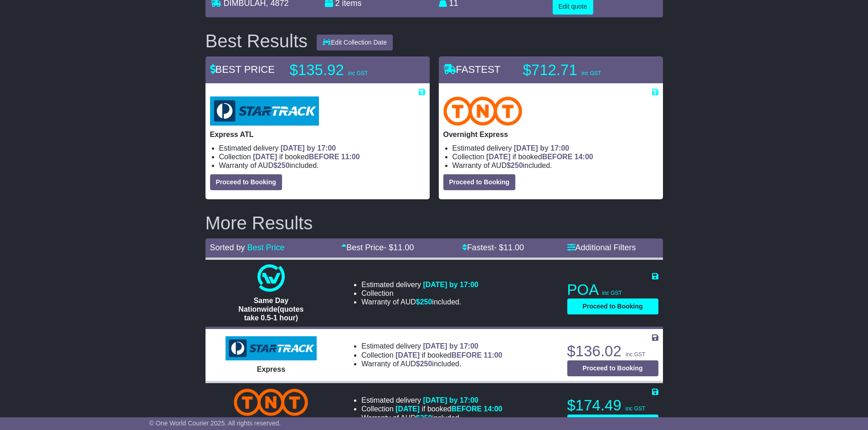 Image resolution: width=868 pixels, height=430 pixels. Describe the element at coordinates (256, 41) in the screenshot. I see `div: Best Results` at that location.